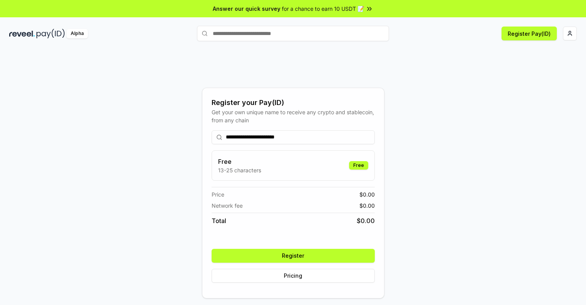 This screenshot has height=305, width=586. Describe the element at coordinates (22, 33) in the screenshot. I see `img: reveel_dark` at that location.